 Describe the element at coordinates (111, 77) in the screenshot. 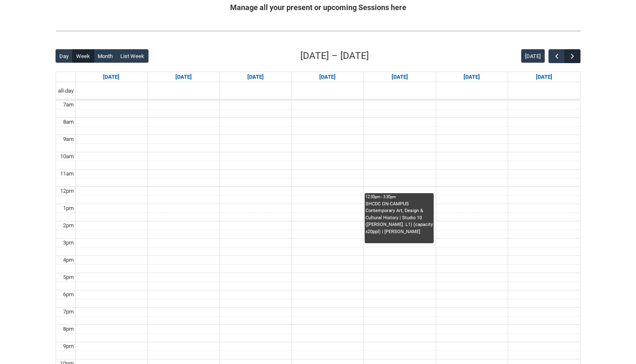

I see `a: Go to September 21, 2025` at that location.